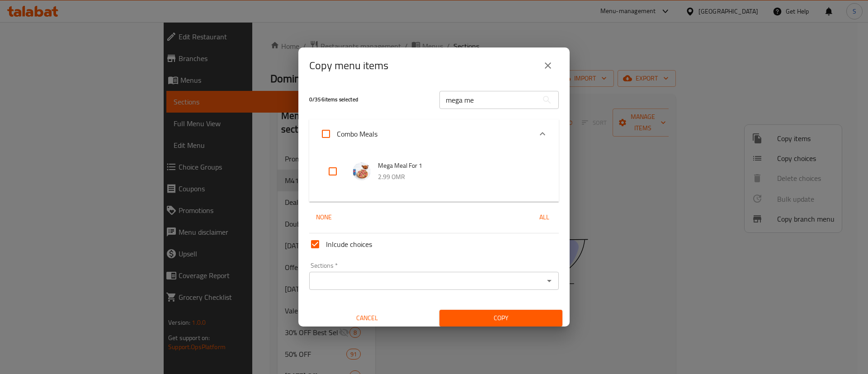 This screenshot has height=374, width=868. Describe the element at coordinates (426, 281) in the screenshot. I see `input: Select section` at that location.